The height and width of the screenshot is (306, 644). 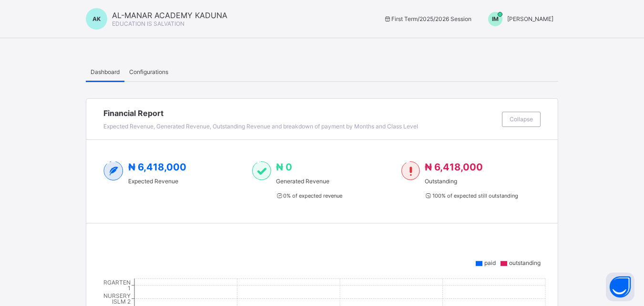 What do you see at coordinates (427, 19) in the screenshot?
I see `span: session/term information` at bounding box center [427, 19].